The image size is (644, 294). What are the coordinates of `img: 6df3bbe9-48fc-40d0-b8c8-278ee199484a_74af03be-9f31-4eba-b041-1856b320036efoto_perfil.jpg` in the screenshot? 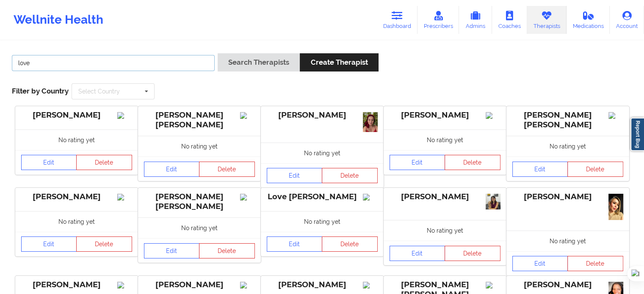 It's located at (493, 202).